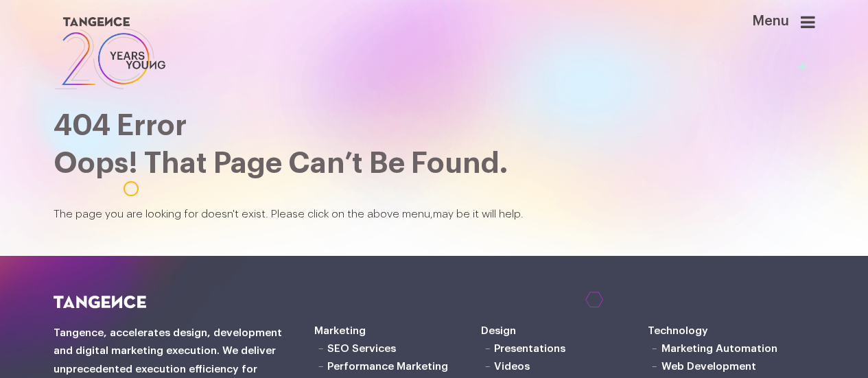  Describe the element at coordinates (731, 331) in the screenshot. I see `h6: Technology` at that location.